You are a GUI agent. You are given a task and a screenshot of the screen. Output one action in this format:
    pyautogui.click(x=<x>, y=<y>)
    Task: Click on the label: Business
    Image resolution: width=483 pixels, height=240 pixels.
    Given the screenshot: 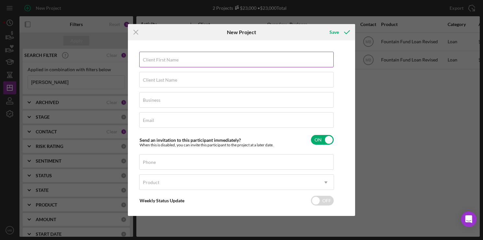 What is the action you would take?
    pyautogui.click(x=152, y=100)
    